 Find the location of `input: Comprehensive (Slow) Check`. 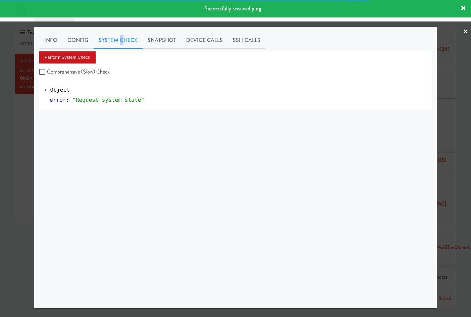

input: Comprehensive (Slow) Check is located at coordinates (43, 72).